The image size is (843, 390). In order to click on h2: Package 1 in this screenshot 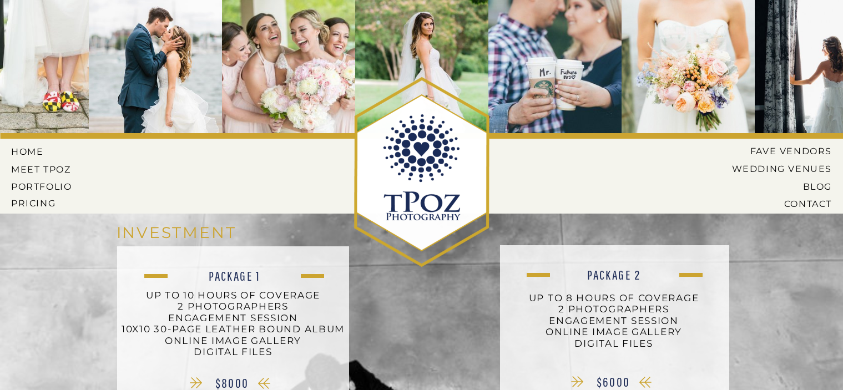, I will do `click(235, 276)`.